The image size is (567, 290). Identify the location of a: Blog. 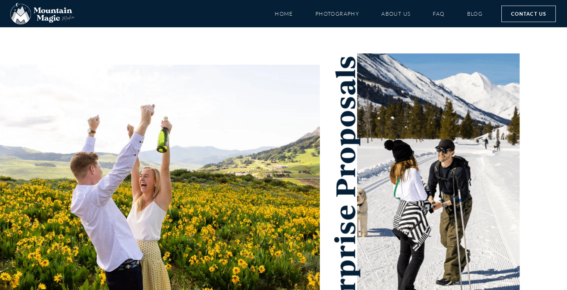
(475, 13).